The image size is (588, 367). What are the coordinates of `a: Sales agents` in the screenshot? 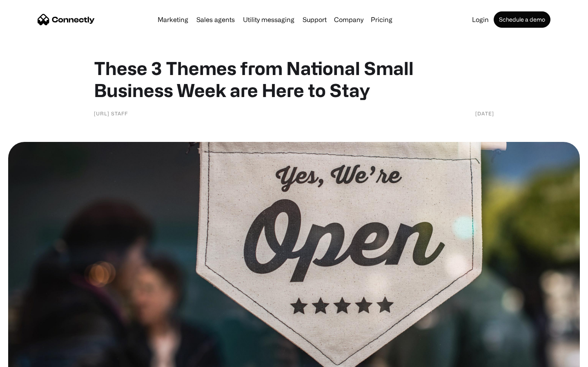 It's located at (215, 19).